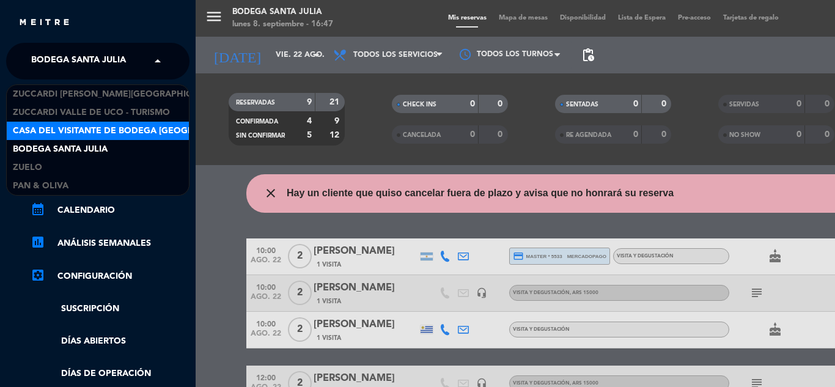 Image resolution: width=835 pixels, height=387 pixels. What do you see at coordinates (110, 210) in the screenshot?
I see `a: calendar_monthCalendario` at bounding box center [110, 210].